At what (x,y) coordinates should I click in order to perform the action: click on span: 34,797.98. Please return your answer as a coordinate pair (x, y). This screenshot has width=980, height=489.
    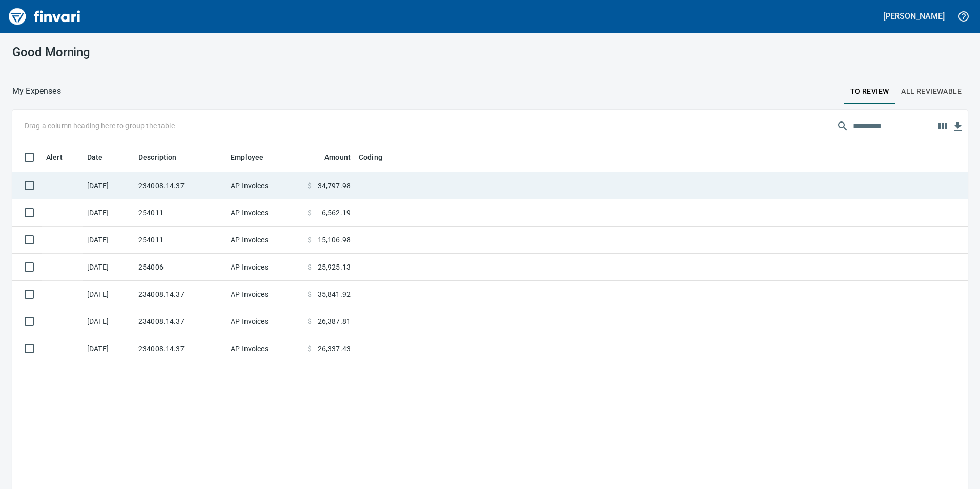
    Looking at the image, I should click on (334, 185).